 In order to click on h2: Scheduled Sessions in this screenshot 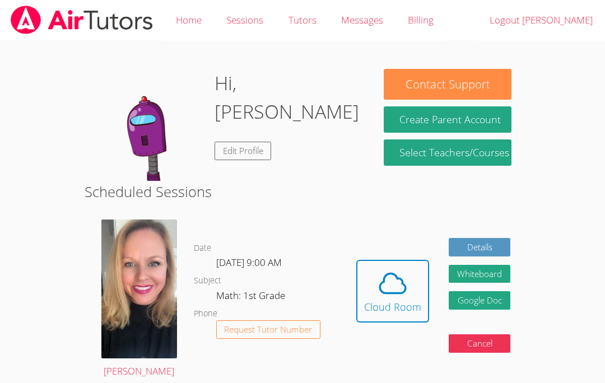, I will do `click(303, 192)`.